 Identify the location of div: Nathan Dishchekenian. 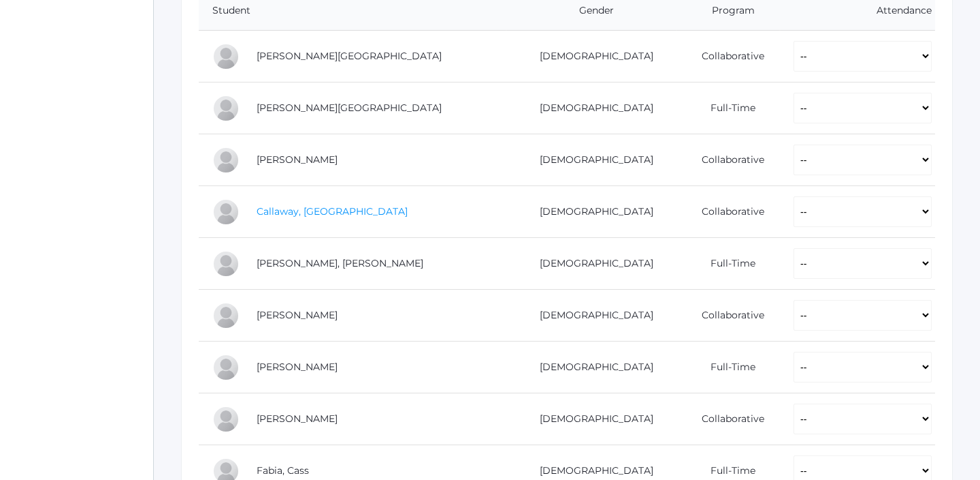
(226, 419).